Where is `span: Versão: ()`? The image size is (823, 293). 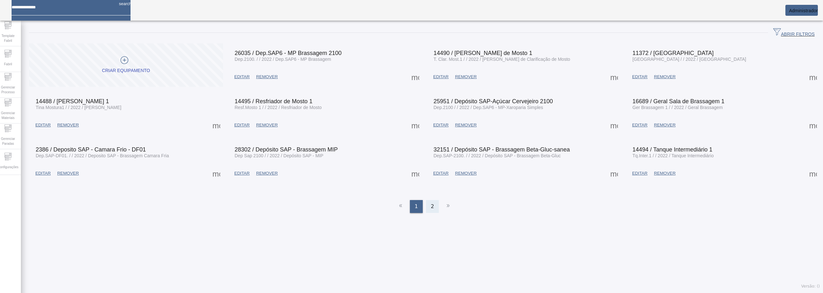 span: Versão: () is located at coordinates (810, 286).